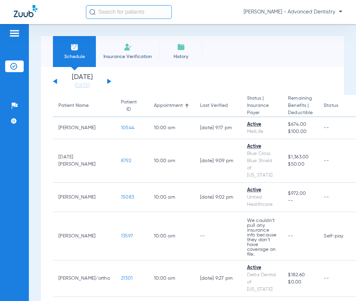 This screenshot has width=356, height=301. Describe the element at coordinates (127, 236) in the screenshot. I see `span: 13597` at that location.